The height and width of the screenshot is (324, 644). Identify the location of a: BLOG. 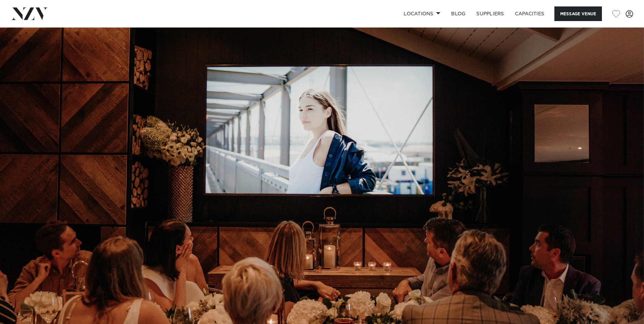
(458, 13).